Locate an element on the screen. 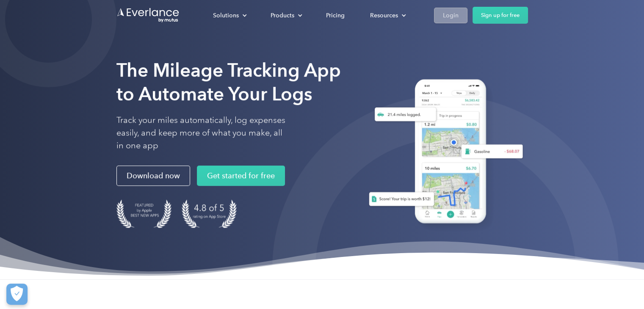 The image size is (644, 309). img: Everlance, mileage tracker app, expense tracking app is located at coordinates (444, 153).